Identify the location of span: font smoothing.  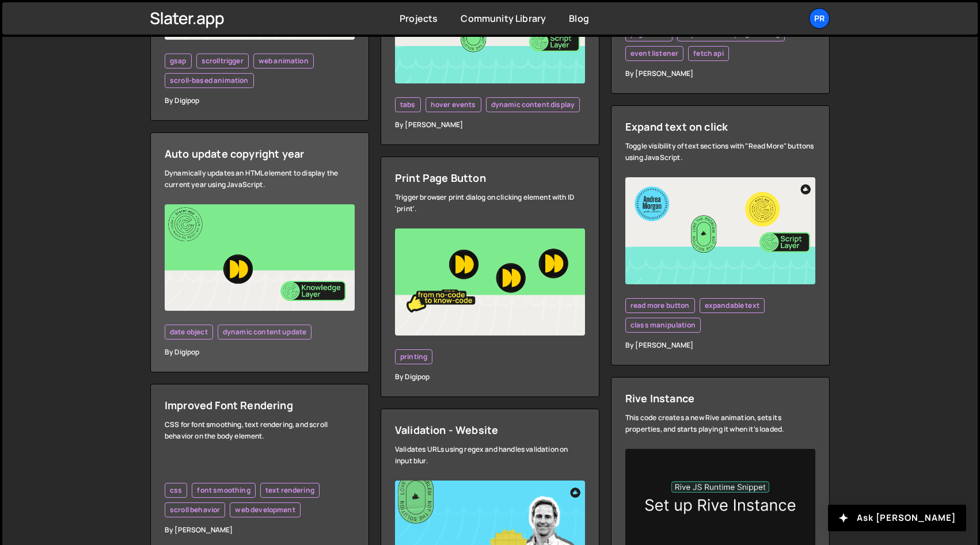
(224, 490).